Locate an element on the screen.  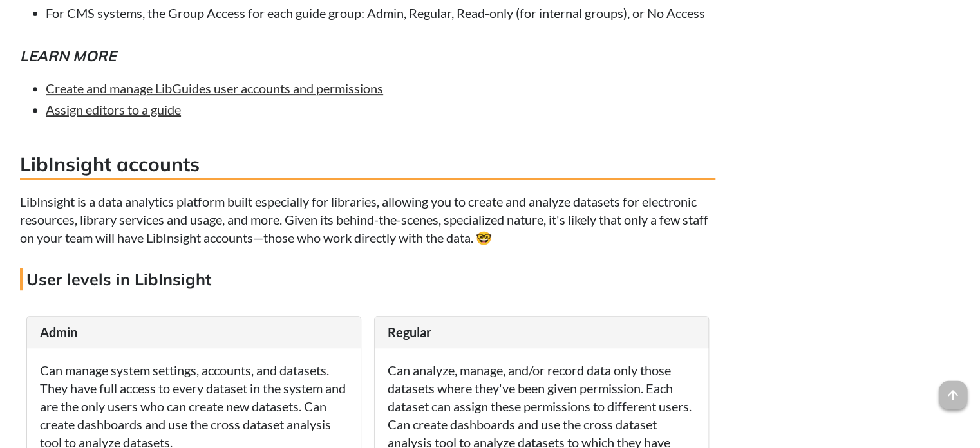
span: Admin is located at coordinates (59, 332).